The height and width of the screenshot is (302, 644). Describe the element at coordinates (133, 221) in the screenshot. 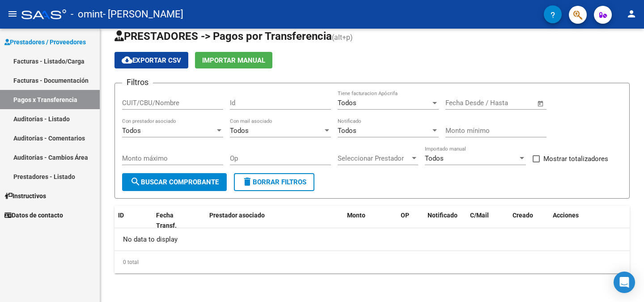

I see `datatable-header-cell: ID` at that location.